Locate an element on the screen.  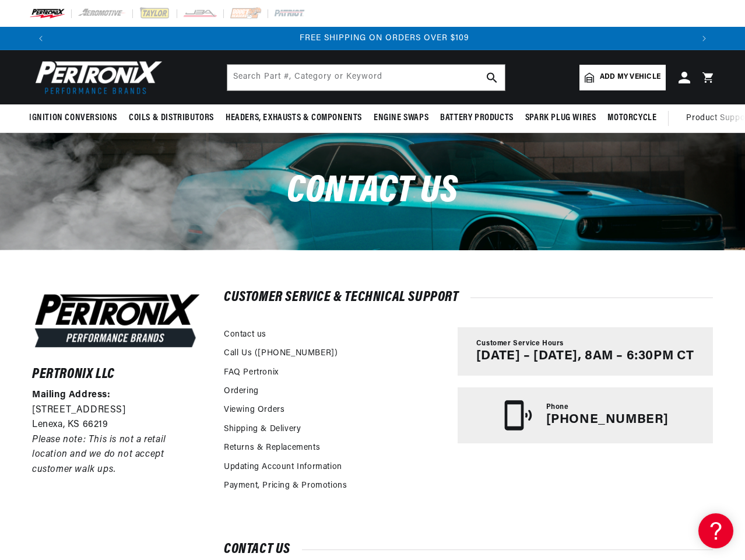
summary: Engine Swaps is located at coordinates (401, 118).